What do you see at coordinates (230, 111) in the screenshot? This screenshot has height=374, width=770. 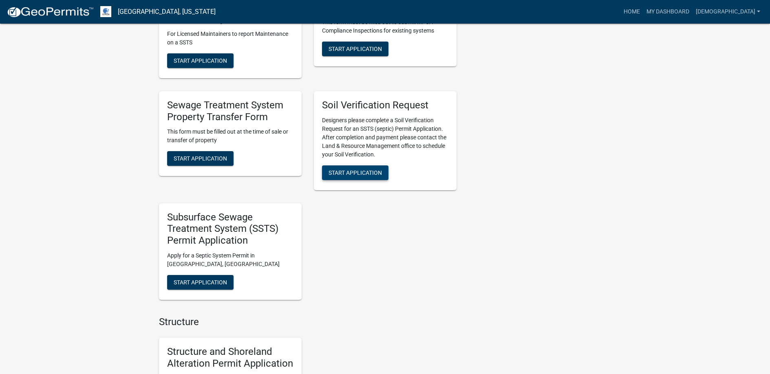 I see `h5: Sewage Treatment System Property Transfer Form` at bounding box center [230, 111].